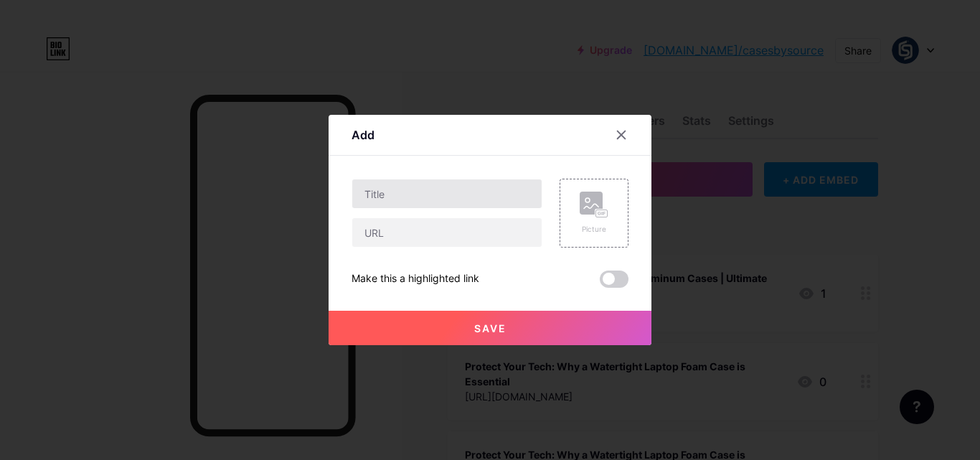  Describe the element at coordinates (447, 194) in the screenshot. I see `input: Title` at that location.